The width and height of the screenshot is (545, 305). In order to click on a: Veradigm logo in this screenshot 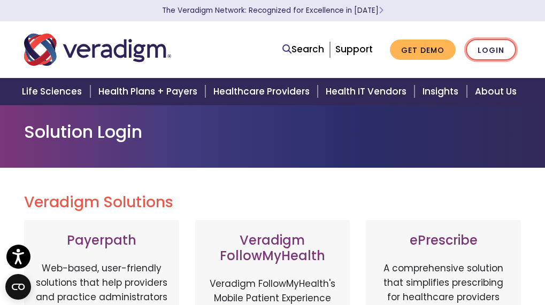, I will do `click(97, 50)`.